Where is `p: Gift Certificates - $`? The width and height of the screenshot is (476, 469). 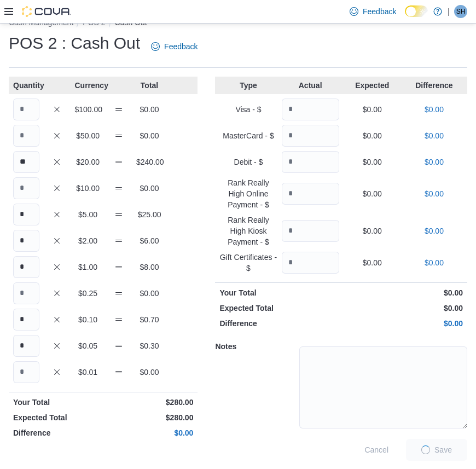
p: Gift Certificates - $ is located at coordinates (248, 263).